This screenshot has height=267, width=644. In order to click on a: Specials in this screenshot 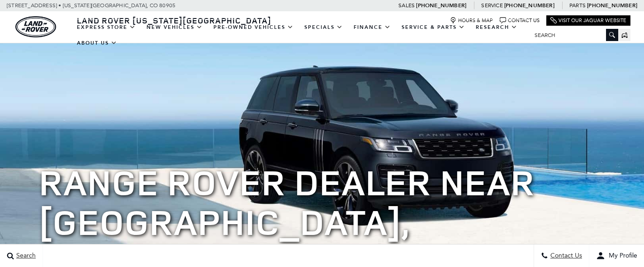, I will do `click(323, 27)`.